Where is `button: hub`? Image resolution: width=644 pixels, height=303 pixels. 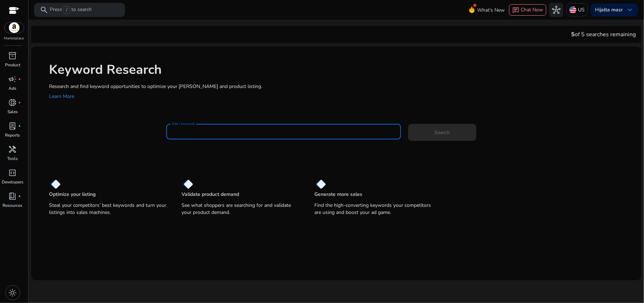
button: hub is located at coordinates (556, 10).